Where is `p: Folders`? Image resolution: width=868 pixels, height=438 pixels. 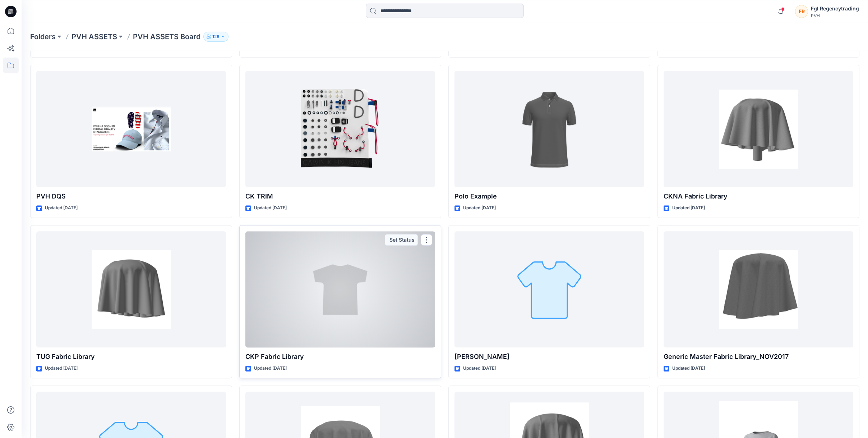 p: Folders is located at coordinates (43, 37).